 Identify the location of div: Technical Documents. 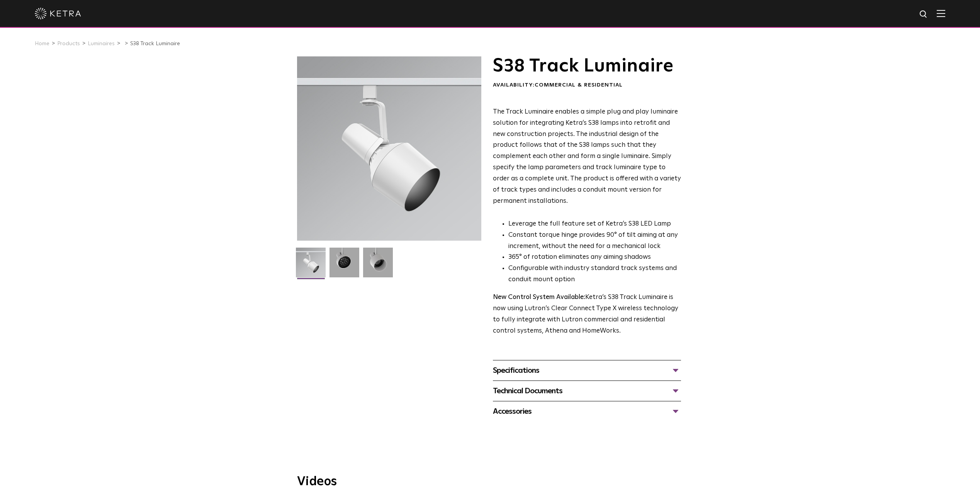
(587, 391).